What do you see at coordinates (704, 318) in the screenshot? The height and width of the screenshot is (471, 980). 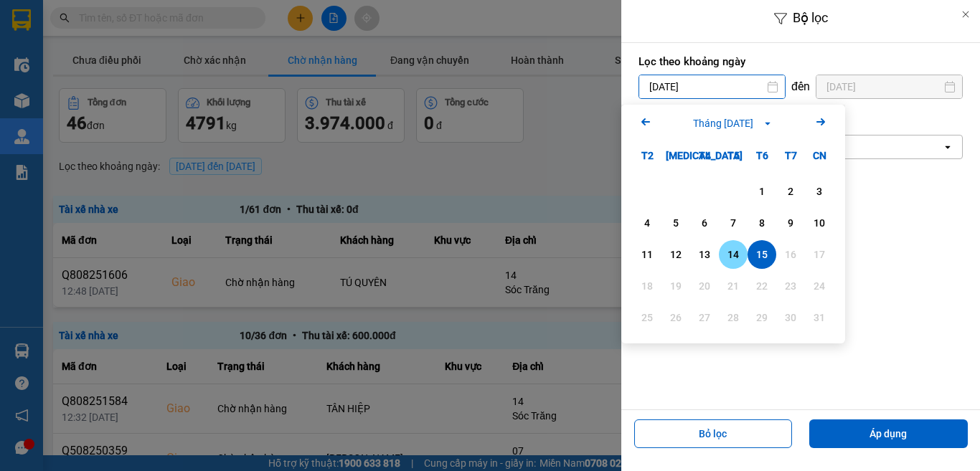 I see `div: 27` at bounding box center [704, 318].